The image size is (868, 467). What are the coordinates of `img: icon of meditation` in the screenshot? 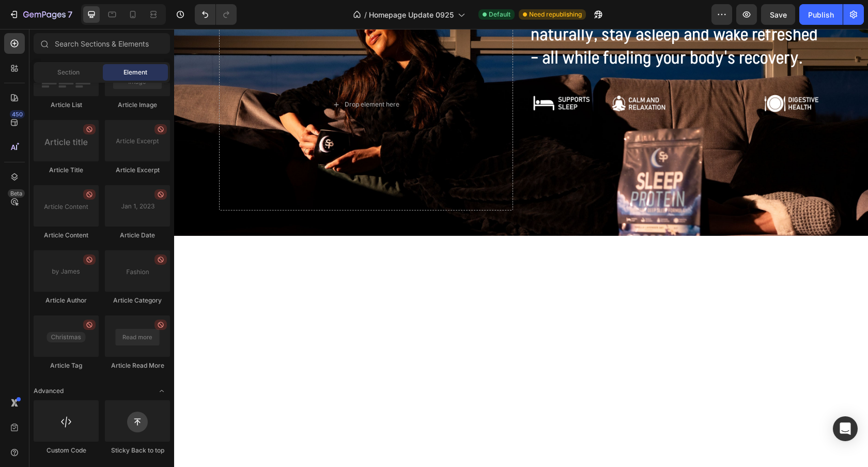 It's located at (464, 75).